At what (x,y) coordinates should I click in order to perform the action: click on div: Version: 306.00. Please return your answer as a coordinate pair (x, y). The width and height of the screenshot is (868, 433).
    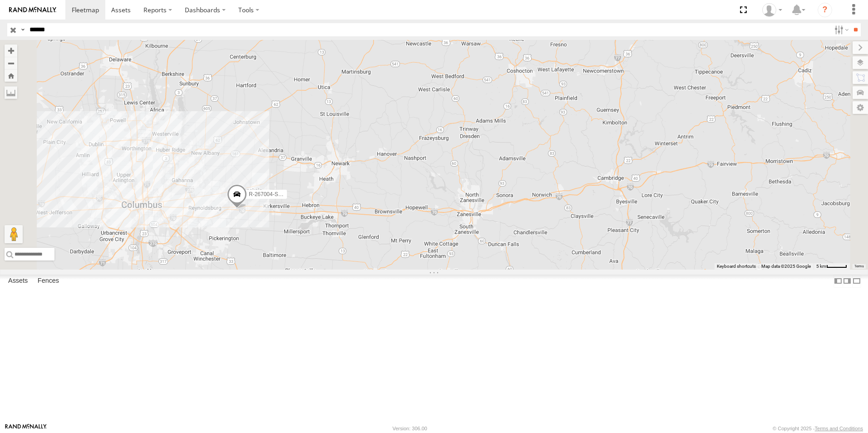
    Looking at the image, I should click on (410, 429).